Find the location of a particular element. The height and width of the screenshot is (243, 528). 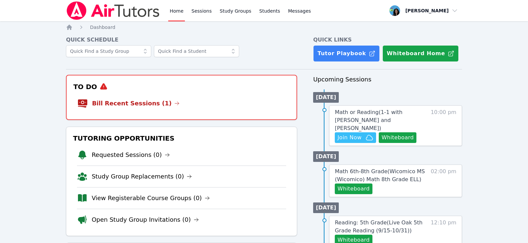

span: Messages is located at coordinates (299, 11).